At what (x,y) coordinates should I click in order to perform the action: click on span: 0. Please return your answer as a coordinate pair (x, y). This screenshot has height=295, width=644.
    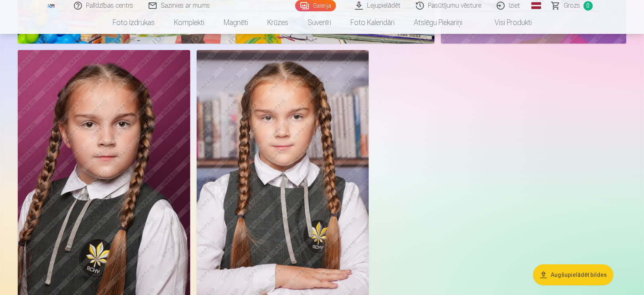
    Looking at the image, I should click on (588, 6).